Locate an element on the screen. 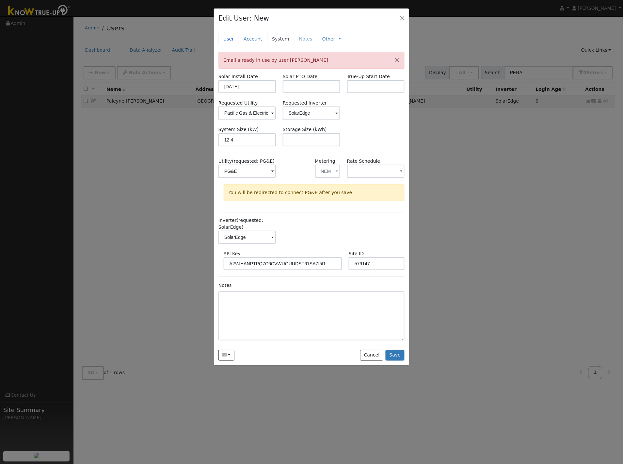 The width and height of the screenshot is (623, 464). span: (requested: SolarEdge) is located at coordinates (241, 223).